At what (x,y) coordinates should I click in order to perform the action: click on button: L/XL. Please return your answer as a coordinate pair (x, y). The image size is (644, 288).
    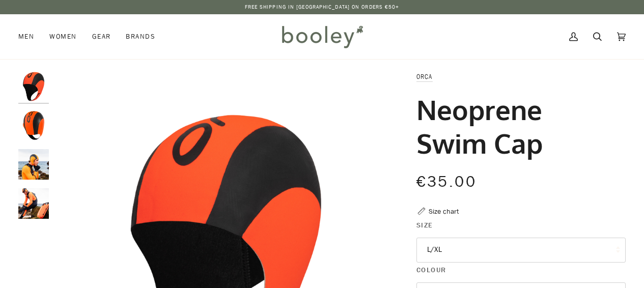
    Looking at the image, I should click on (521, 250).